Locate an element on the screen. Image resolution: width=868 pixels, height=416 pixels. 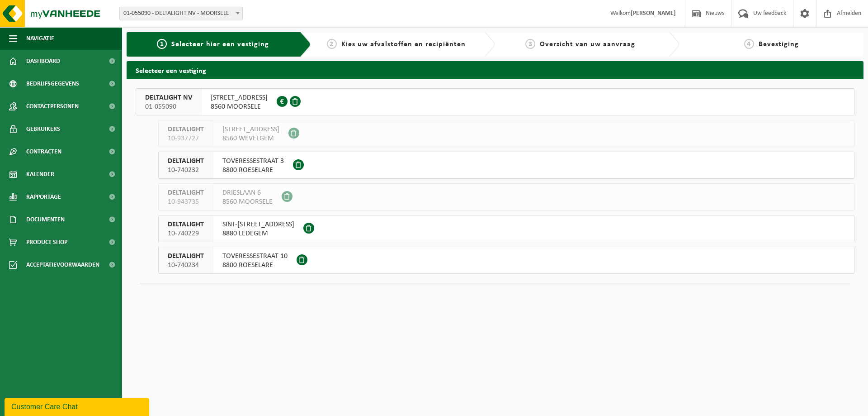
span: DELTALIGHT NV is located at coordinates (169, 98).